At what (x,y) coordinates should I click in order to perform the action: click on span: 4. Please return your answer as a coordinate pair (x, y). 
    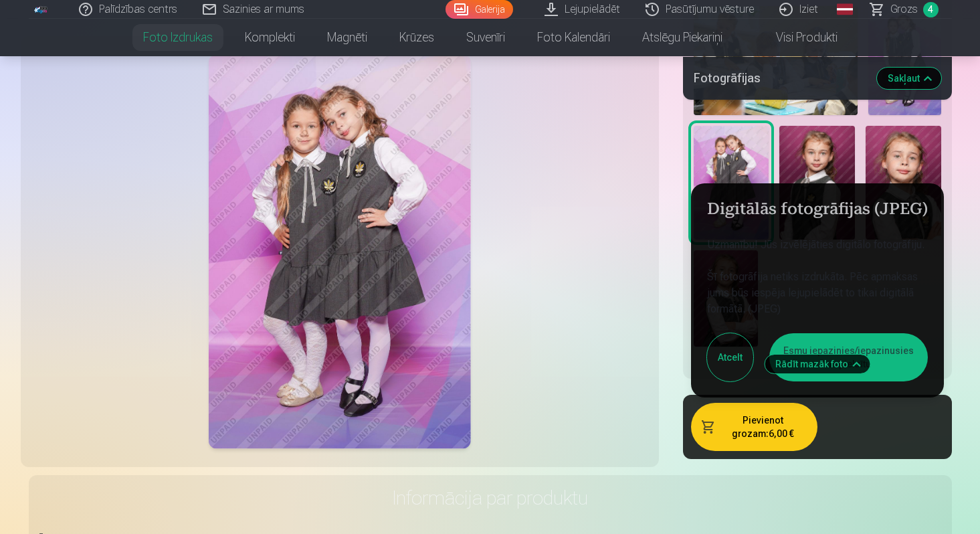
    Looking at the image, I should click on (930, 9).